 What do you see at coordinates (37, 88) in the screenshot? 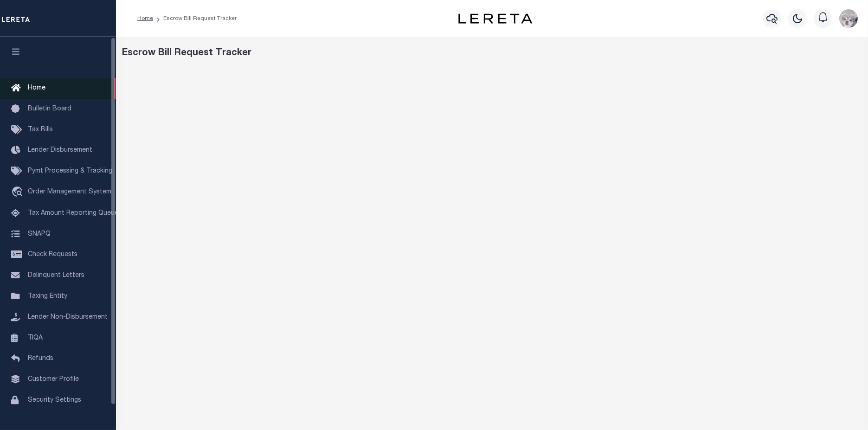
I see `span: Home` at bounding box center [37, 88].